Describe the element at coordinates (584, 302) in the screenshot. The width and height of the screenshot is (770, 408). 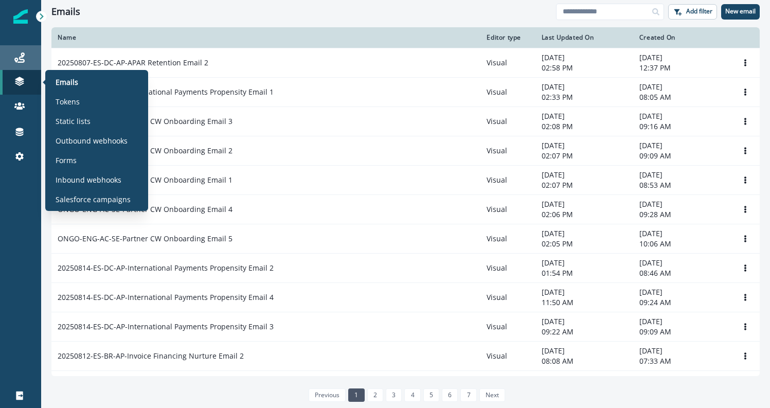
I see `p: 11:50 AM` at that location.